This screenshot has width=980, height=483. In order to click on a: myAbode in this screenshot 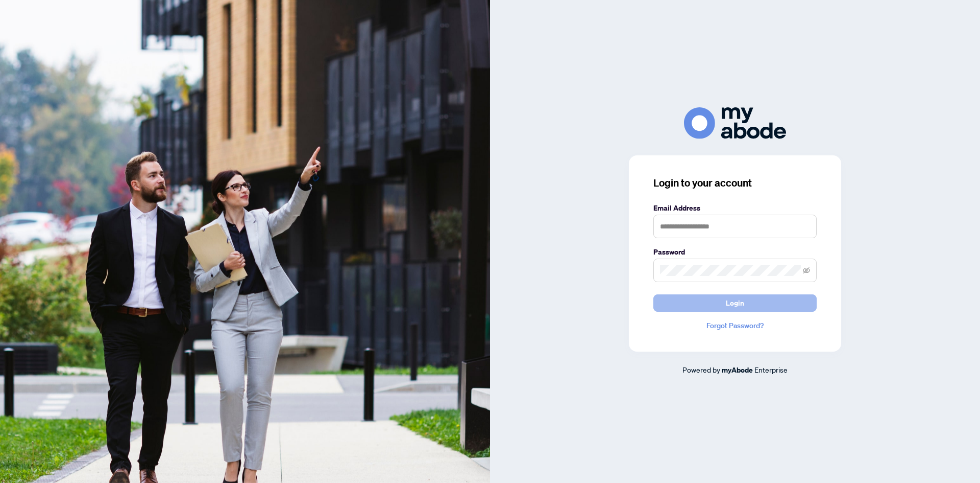, I will do `click(737, 370)`.